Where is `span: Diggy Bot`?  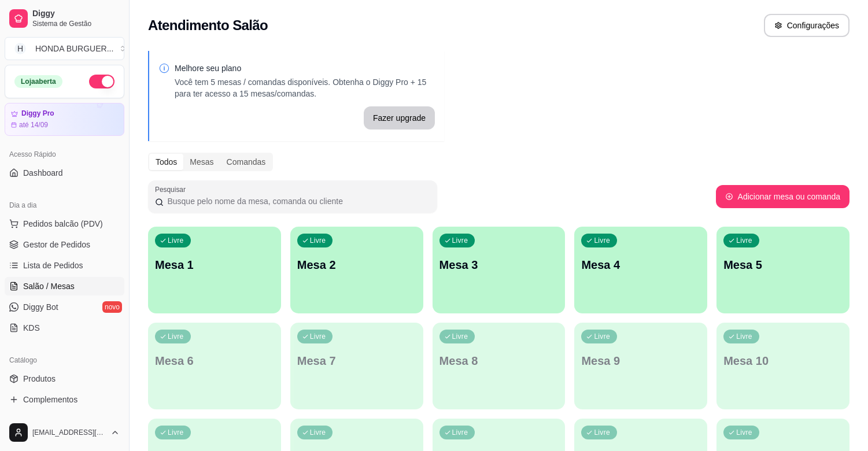
span: Diggy Bot is located at coordinates (41, 307).